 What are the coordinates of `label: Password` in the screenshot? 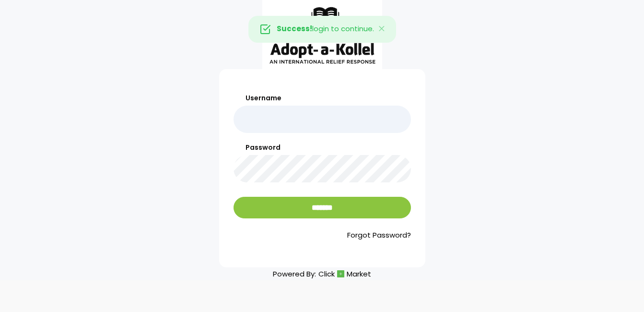 It's located at (322, 148).